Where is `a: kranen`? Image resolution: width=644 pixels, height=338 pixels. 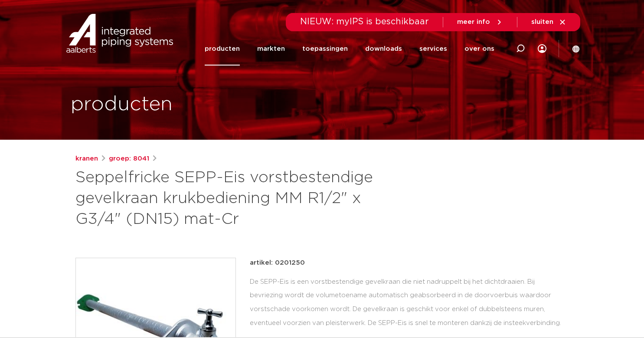
a: kranen is located at coordinates (87, 159).